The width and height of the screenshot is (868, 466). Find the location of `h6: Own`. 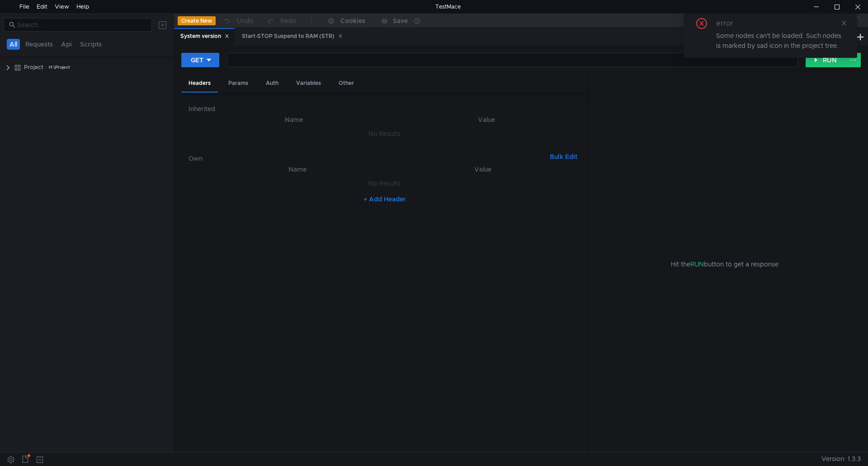

h6: Own is located at coordinates (367, 159).